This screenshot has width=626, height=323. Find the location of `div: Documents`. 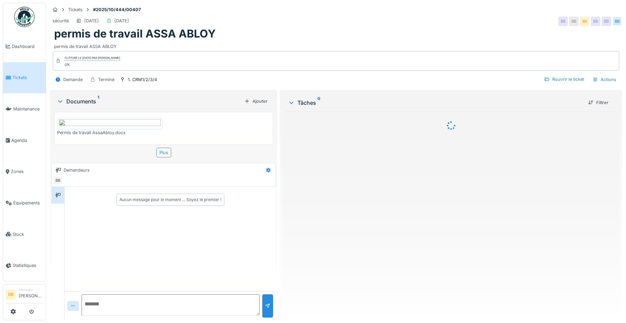

div: Documents is located at coordinates (149, 101).